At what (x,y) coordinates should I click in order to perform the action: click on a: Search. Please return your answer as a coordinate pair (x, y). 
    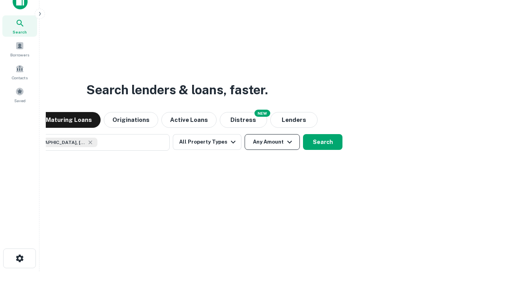
    Looking at the image, I should click on (20, 26).